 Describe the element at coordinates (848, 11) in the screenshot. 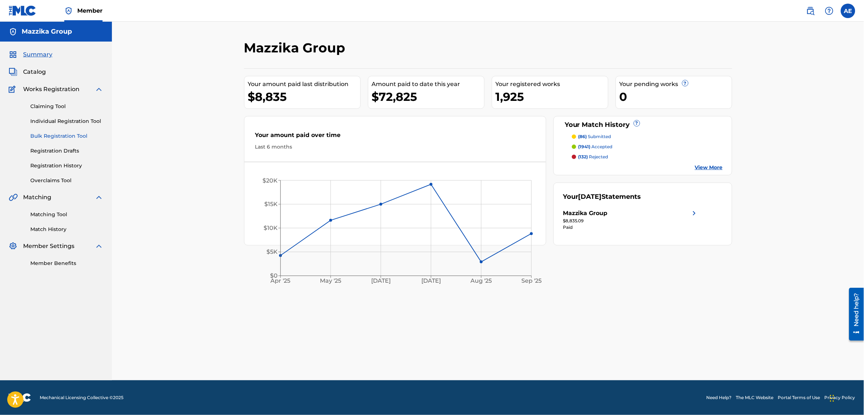

I see `div: User Menu` at that location.